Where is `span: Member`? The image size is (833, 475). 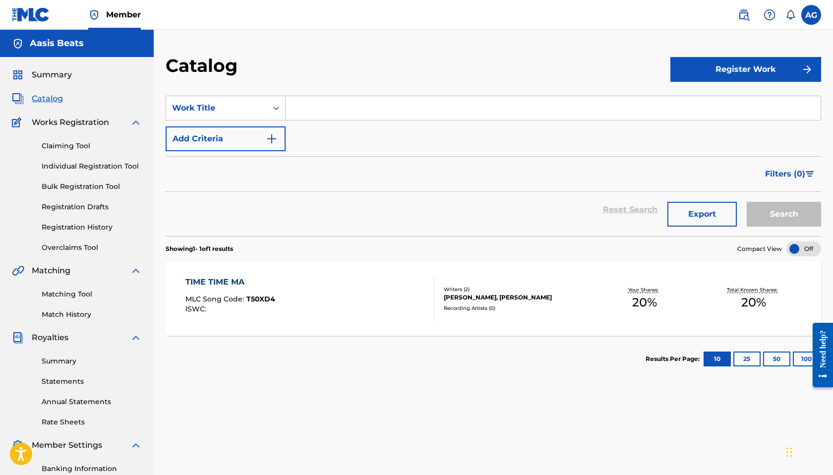
span: Member is located at coordinates (123, 14).